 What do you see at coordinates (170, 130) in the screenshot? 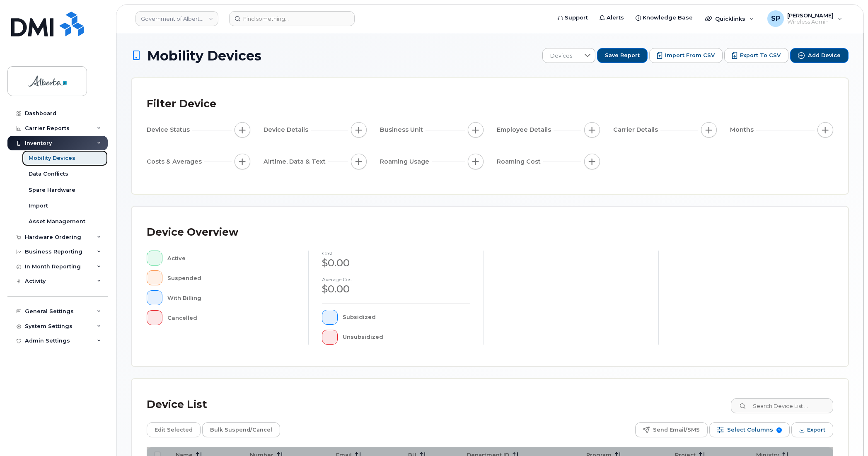
I see `span: Device Status` at bounding box center [170, 130].